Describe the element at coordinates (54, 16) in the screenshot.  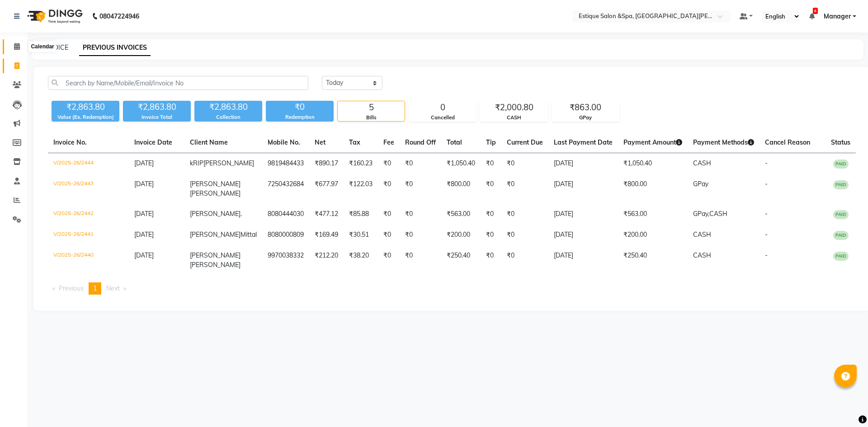
I see `img: logo` at that location.